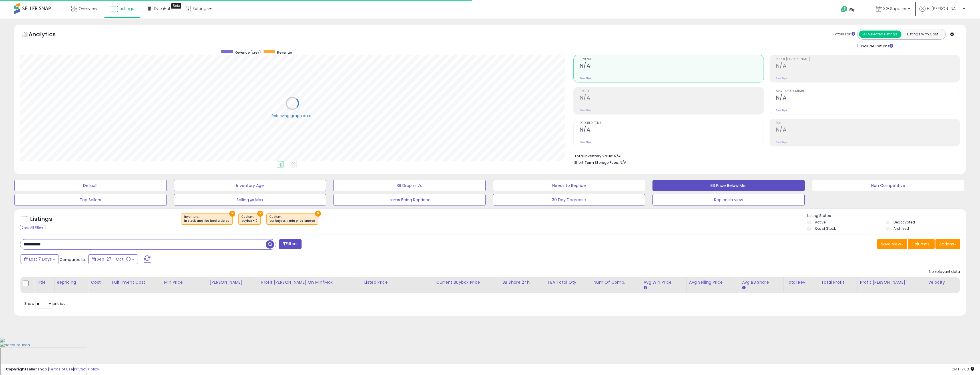  Describe the element at coordinates (41, 220) in the screenshot. I see `h5: Listings` at that location.